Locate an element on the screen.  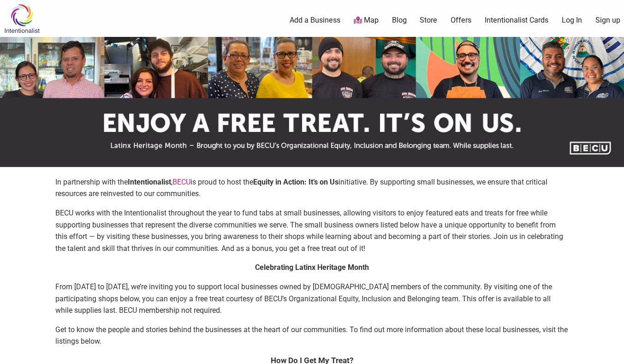
p: In partnership with the , is proud to host the initiative. By supporting small businesses, we ens... is located at coordinates (312, 188).